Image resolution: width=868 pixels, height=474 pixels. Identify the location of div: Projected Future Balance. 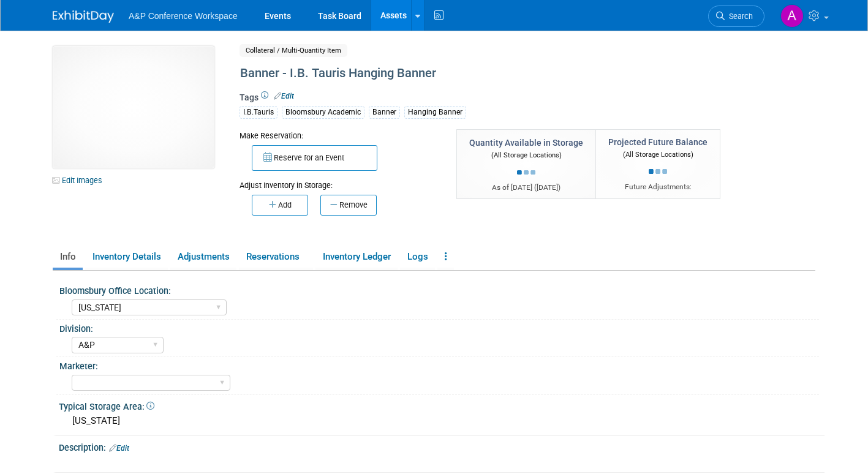
(658, 142).